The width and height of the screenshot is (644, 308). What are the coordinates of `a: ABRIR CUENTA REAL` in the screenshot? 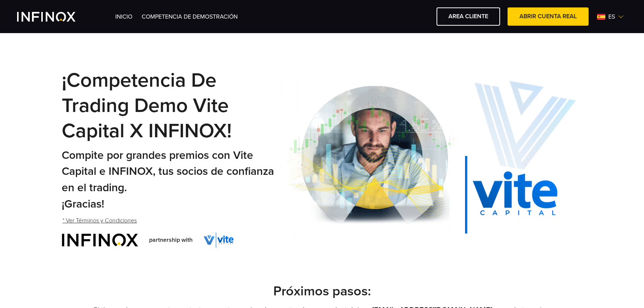 It's located at (548, 16).